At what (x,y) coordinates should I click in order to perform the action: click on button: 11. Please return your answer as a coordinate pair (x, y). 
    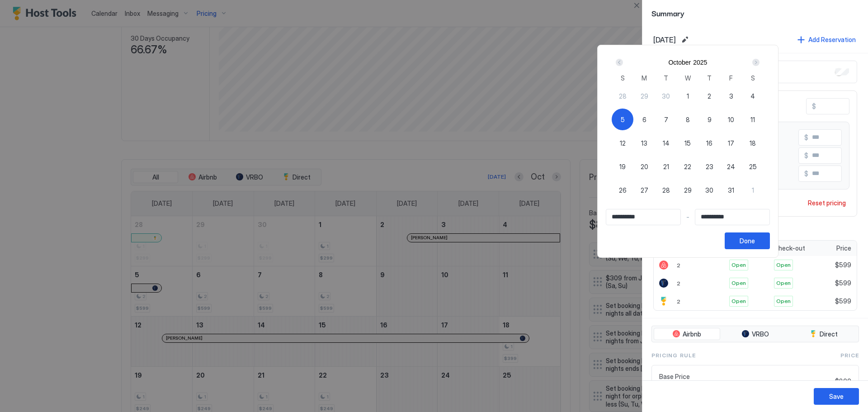
    Looking at the image, I should click on (753, 119).